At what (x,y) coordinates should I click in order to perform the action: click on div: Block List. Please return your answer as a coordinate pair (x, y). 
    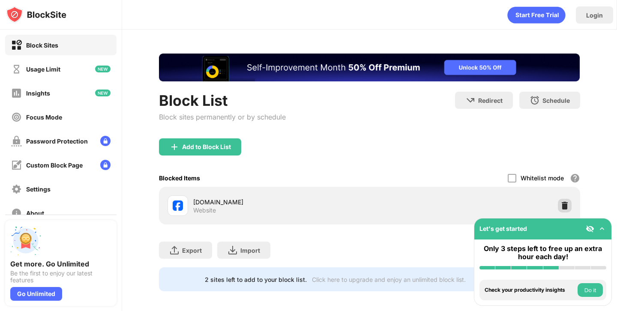
    Looking at the image, I should click on (223, 100).